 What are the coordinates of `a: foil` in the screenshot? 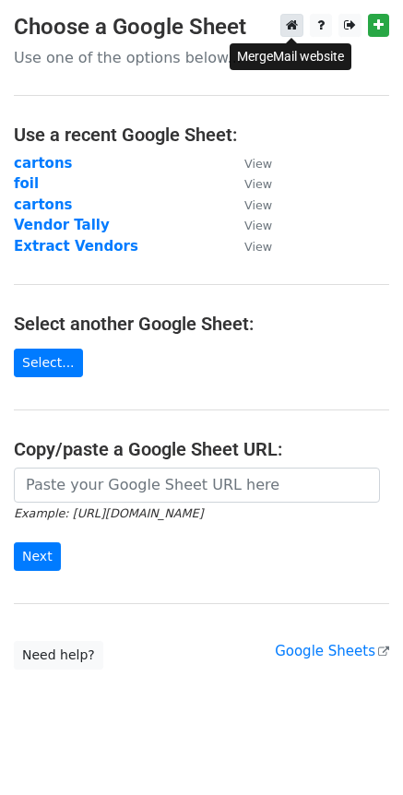 It's located at (26, 184).